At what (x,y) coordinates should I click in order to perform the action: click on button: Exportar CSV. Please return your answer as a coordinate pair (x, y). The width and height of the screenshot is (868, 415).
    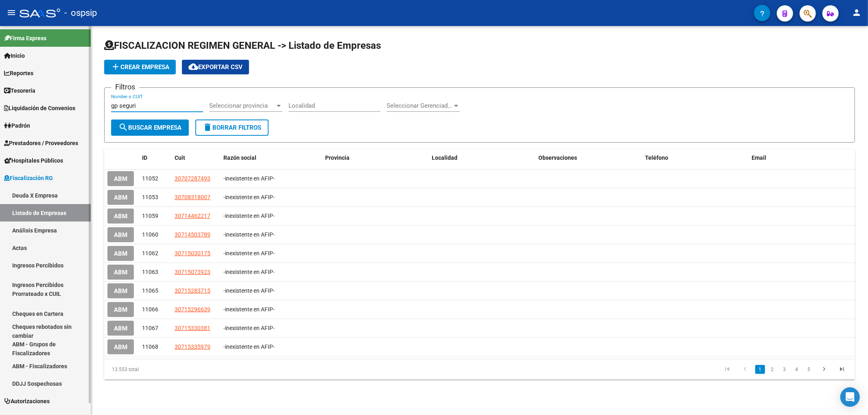
    Looking at the image, I should click on (215, 67).